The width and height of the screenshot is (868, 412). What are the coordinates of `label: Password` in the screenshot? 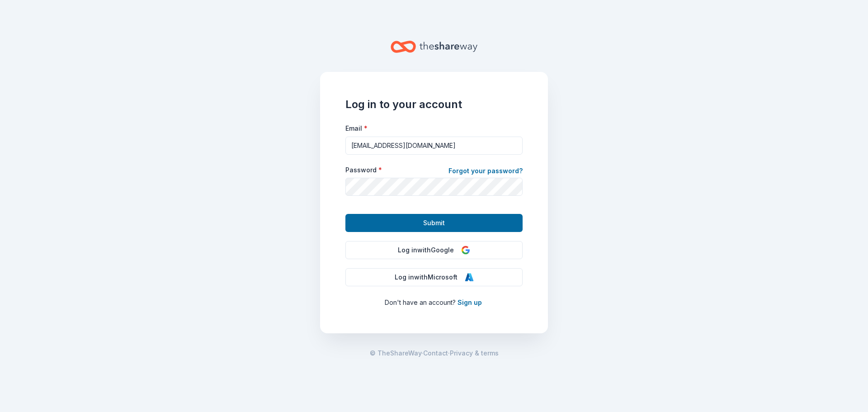 It's located at (364, 170).